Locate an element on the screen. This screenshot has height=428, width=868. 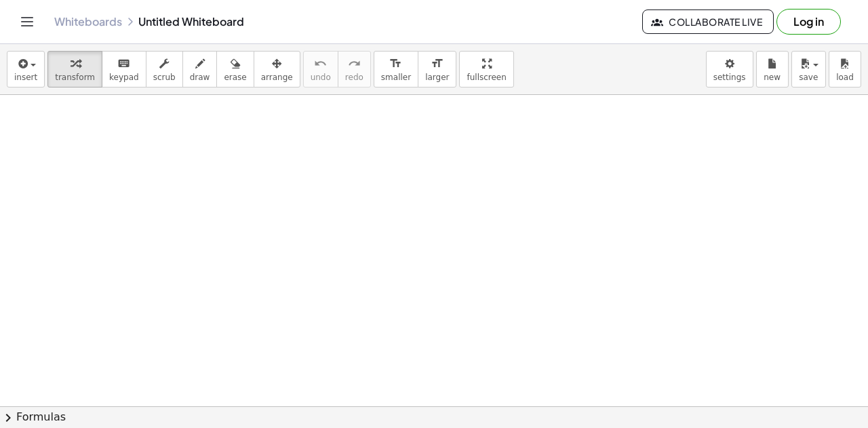
button: erase is located at coordinates (235, 69).